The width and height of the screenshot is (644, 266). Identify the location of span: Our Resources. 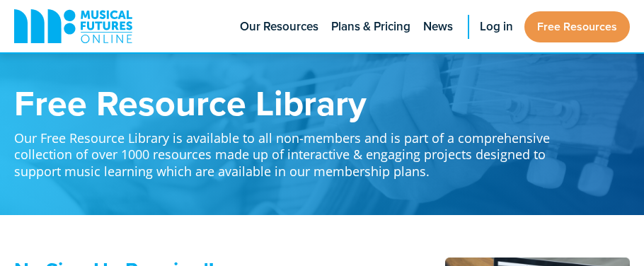
(279, 27).